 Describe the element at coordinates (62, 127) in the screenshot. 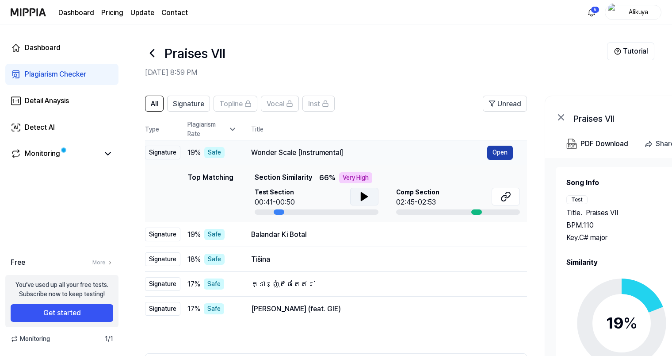

I see `a: Detect AI` at that location.